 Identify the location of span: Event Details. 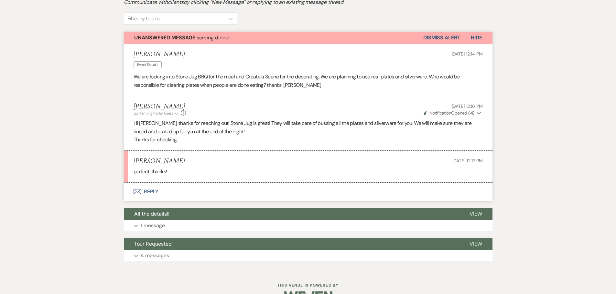
(148, 65).